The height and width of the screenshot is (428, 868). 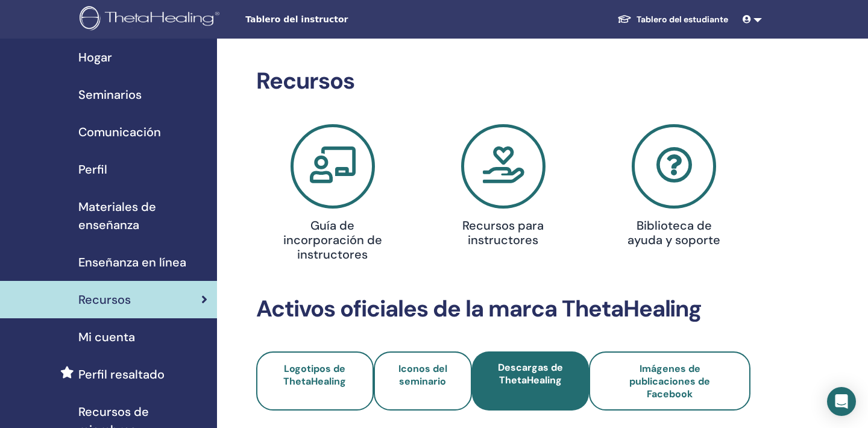 I want to click on span: Recursos, so click(x=105, y=300).